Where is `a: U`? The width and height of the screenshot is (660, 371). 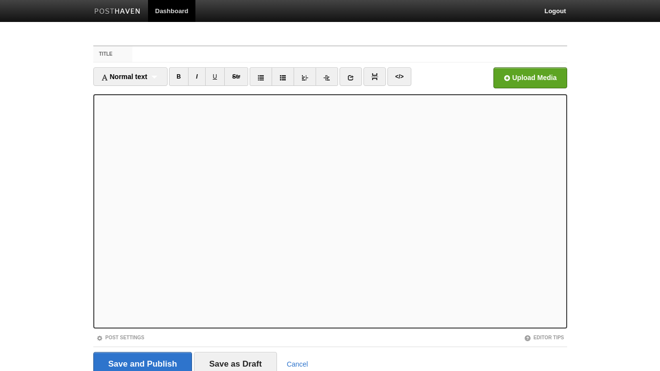
a: U is located at coordinates (215, 77).